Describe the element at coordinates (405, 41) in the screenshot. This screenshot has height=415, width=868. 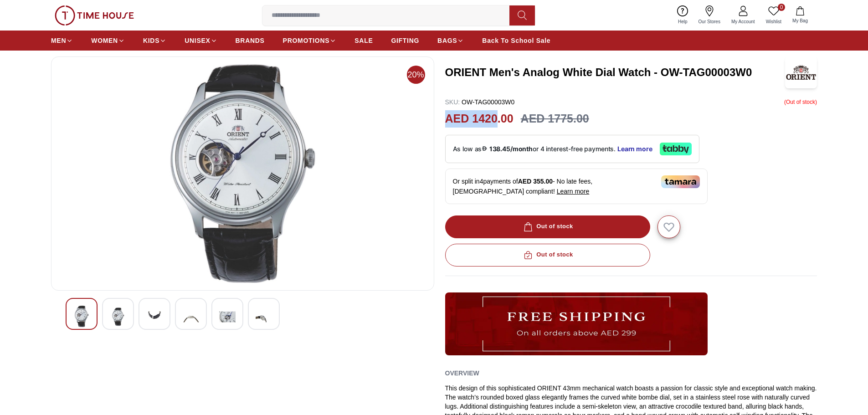
I see `span: GIFTING` at that location.